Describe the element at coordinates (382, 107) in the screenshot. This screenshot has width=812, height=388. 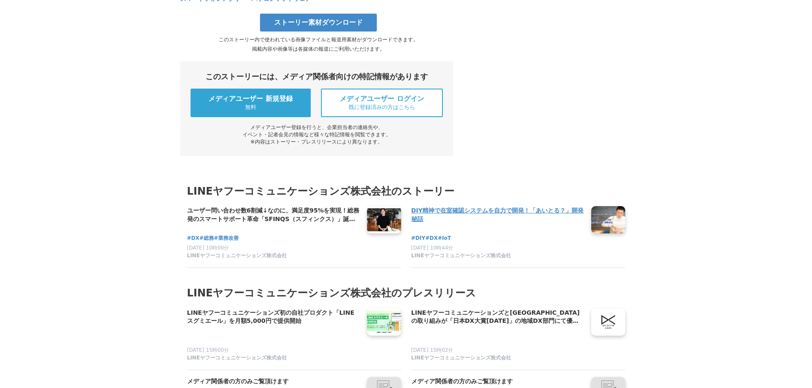
I see `span: 既に登録済みの方はこちら` at that location.